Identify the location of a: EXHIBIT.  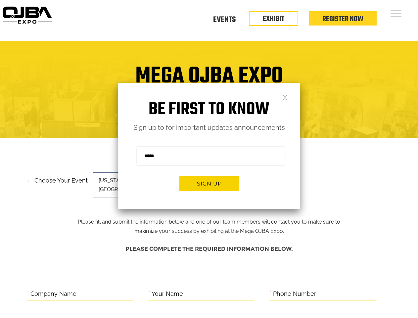
(273, 19).